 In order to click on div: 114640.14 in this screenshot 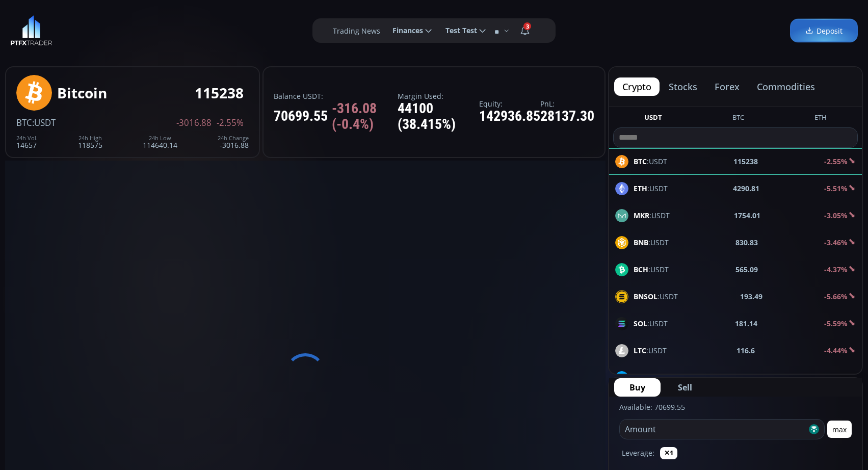, I will do `click(160, 141)`.